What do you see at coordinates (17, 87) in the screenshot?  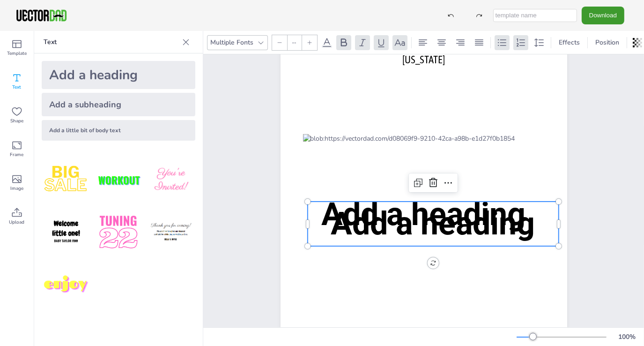 I see `span: Text` at bounding box center [17, 87].